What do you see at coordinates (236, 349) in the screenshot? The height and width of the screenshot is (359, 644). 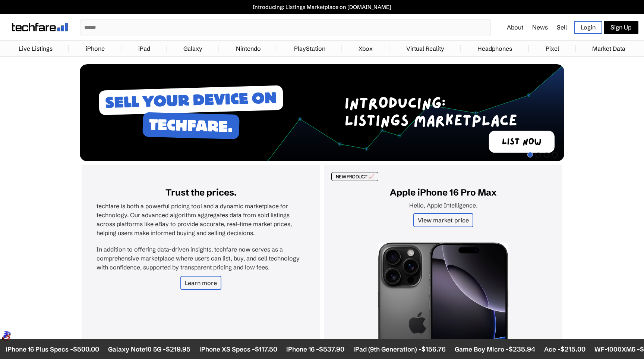 I see `li: iPhone XS Specs -` at bounding box center [236, 349].